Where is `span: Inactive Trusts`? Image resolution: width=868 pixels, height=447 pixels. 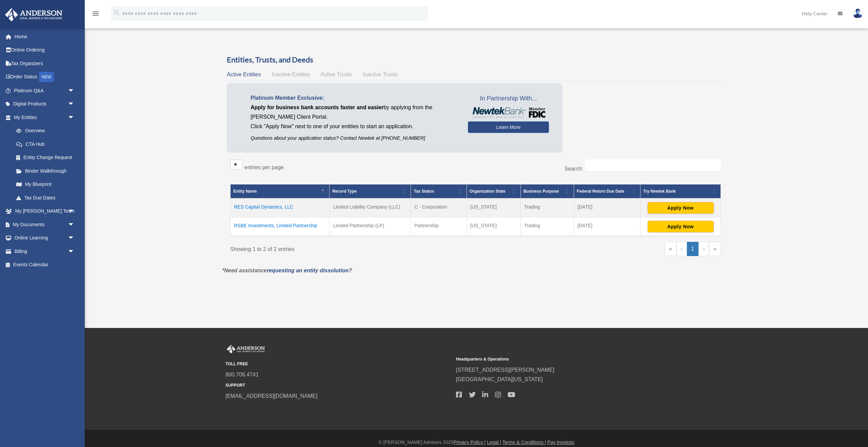 span: Inactive Trusts is located at coordinates (380, 74).